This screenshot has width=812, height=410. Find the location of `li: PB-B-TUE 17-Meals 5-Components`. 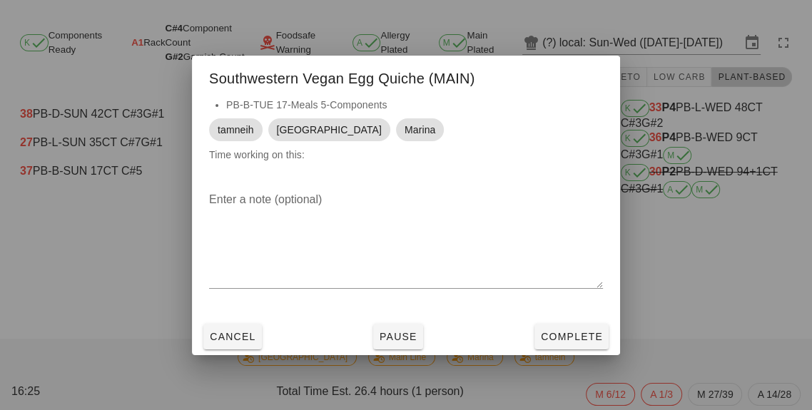

li: PB-B-TUE 17-Meals 5-Components is located at coordinates (414, 105).